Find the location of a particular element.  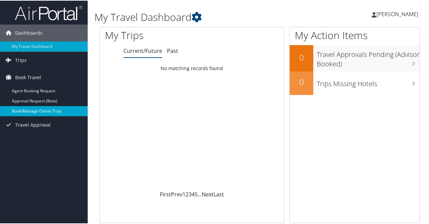

span: Trips is located at coordinates (21, 60).